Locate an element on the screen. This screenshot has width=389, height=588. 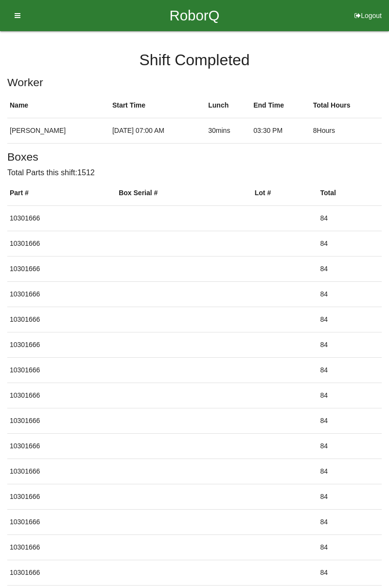
th: Lunch is located at coordinates (228, 106).